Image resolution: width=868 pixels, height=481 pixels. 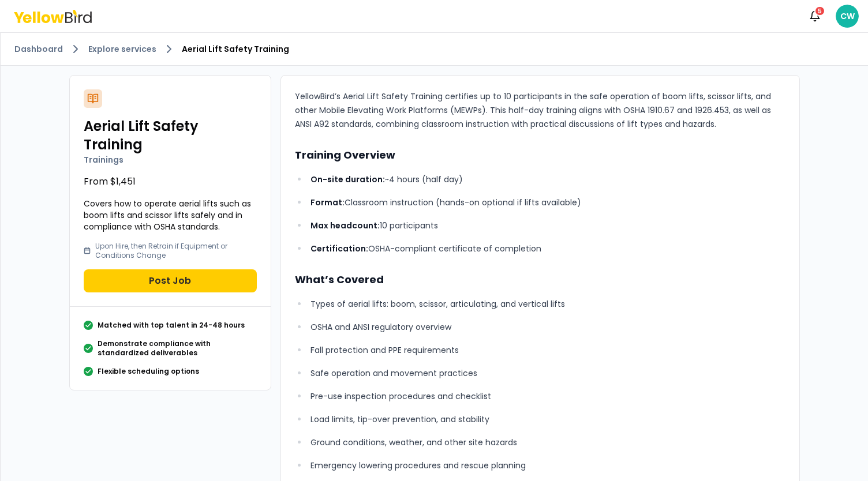 I want to click on span: CW, so click(x=847, y=16).